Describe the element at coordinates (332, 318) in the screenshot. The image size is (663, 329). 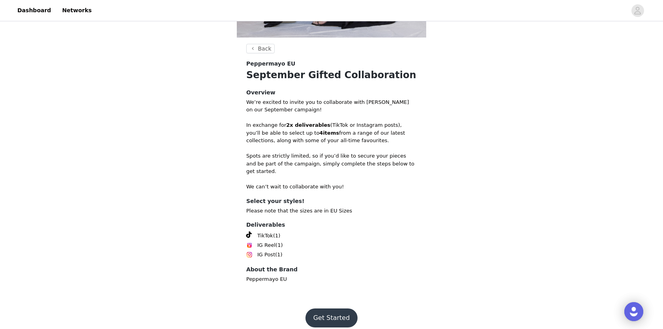
I see `button: Get Started` at that location.